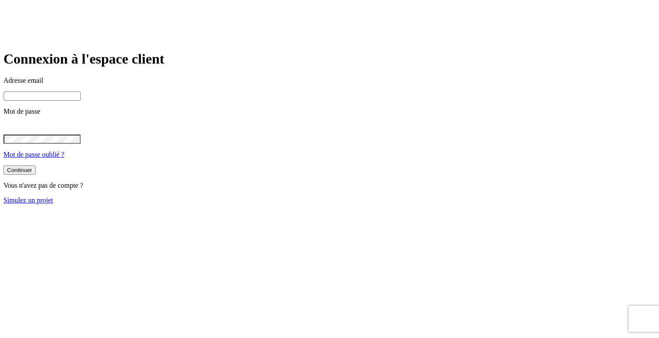 The width and height of the screenshot is (659, 338). What do you see at coordinates (329, 59) in the screenshot?
I see `h1: Connexion à l'espace client` at bounding box center [329, 59].